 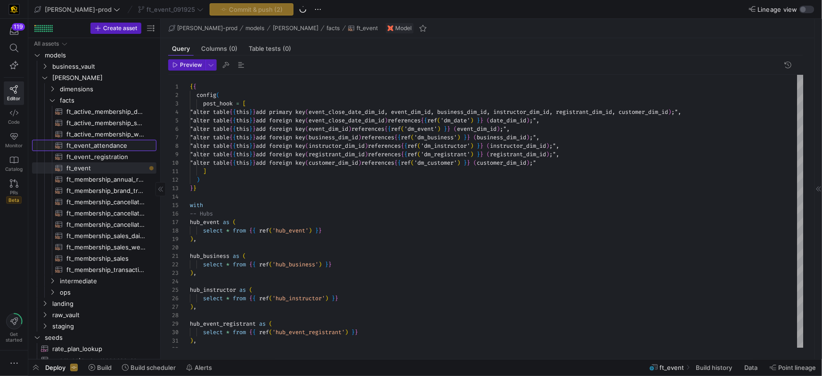 I want to click on button: Alerts, so click(x=199, y=368).